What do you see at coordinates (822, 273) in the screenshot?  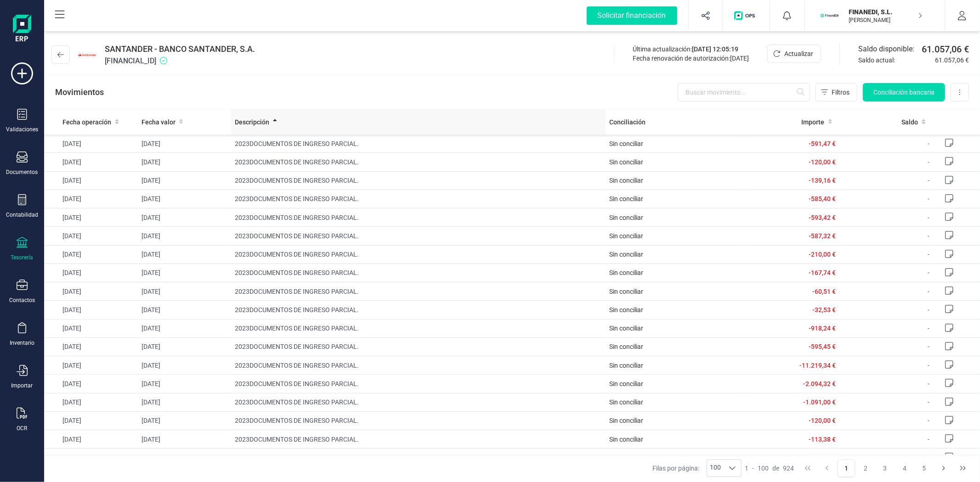 I see `span: -167,74 €` at bounding box center [822, 273].